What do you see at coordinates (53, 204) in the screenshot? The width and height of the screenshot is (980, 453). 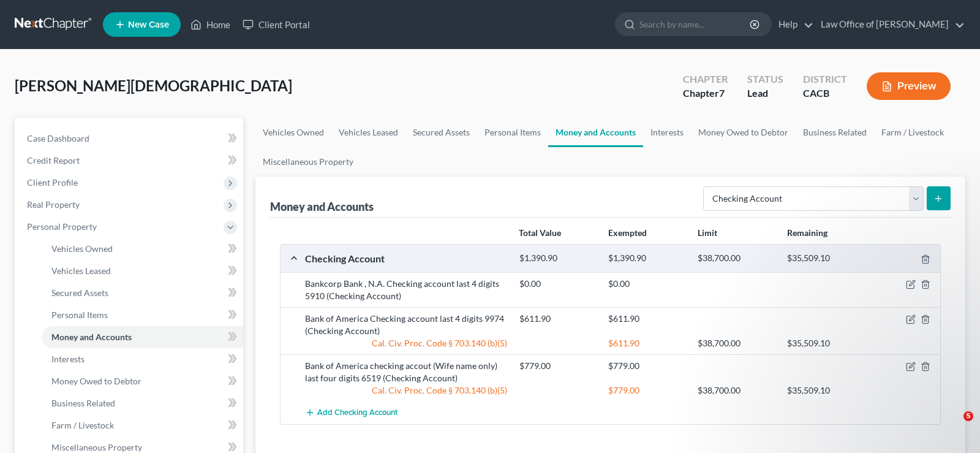 I see `span: Real Property` at bounding box center [53, 204].